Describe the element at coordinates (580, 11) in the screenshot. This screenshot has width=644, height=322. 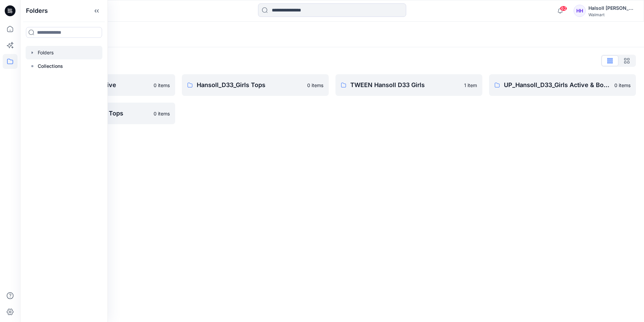
I see `div: HH` at that location.